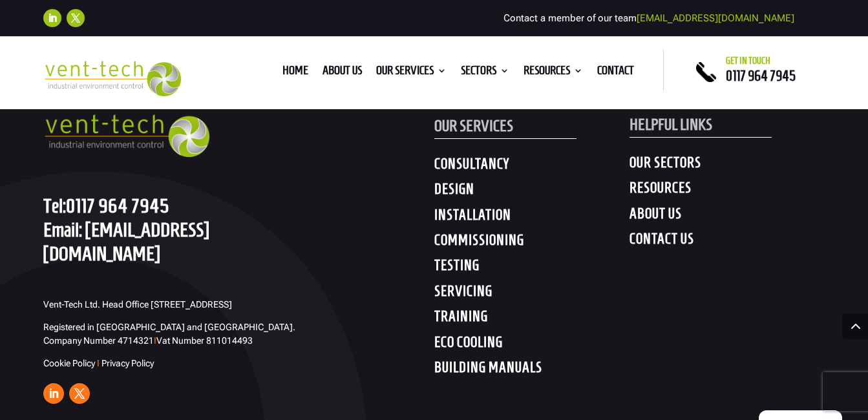 The width and height of the screenshot is (868, 420). Describe the element at coordinates (54, 205) in the screenshot. I see `span: Tel:` at that location.